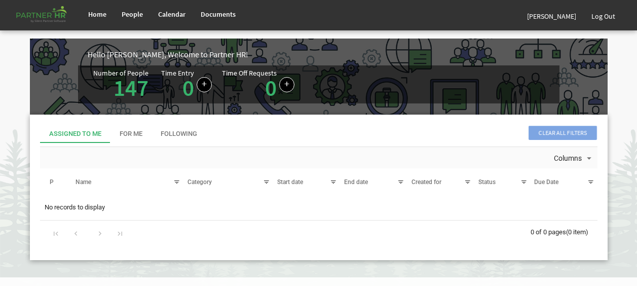 The height and width of the screenshot is (286, 637). I want to click on div: Columns, so click(574, 158).